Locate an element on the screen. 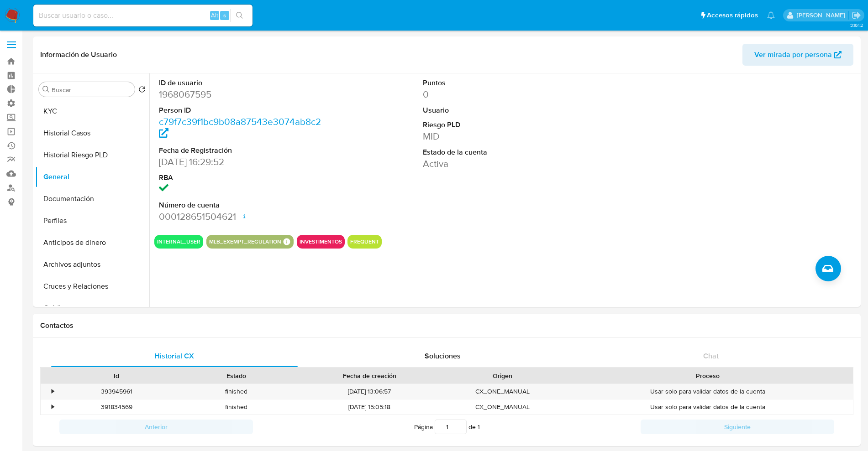 The width and height of the screenshot is (868, 451). button: Documentación is located at coordinates (92, 199).